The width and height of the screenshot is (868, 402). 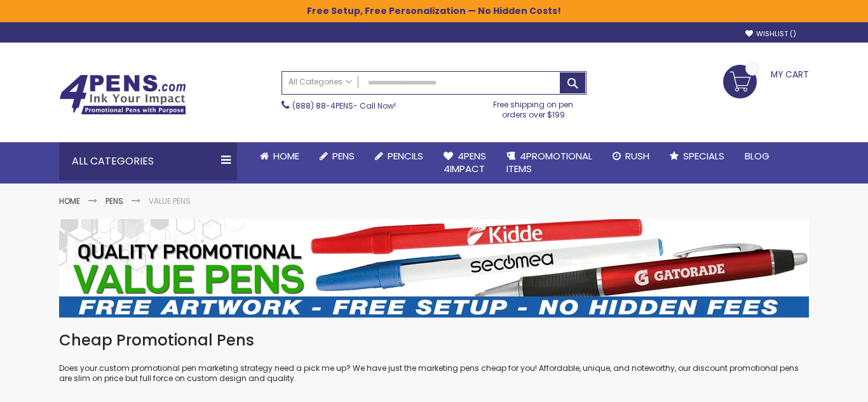 What do you see at coordinates (323, 106) in the screenshot?
I see `a: (888) 88-4PENS` at bounding box center [323, 106].